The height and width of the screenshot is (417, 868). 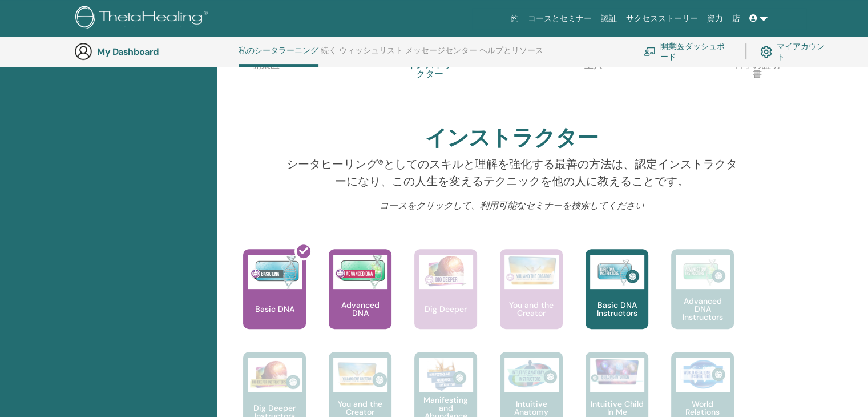 I want to click on p: コースをクリックして、利用可能なセミナーを検索してください, so click(x=512, y=206).